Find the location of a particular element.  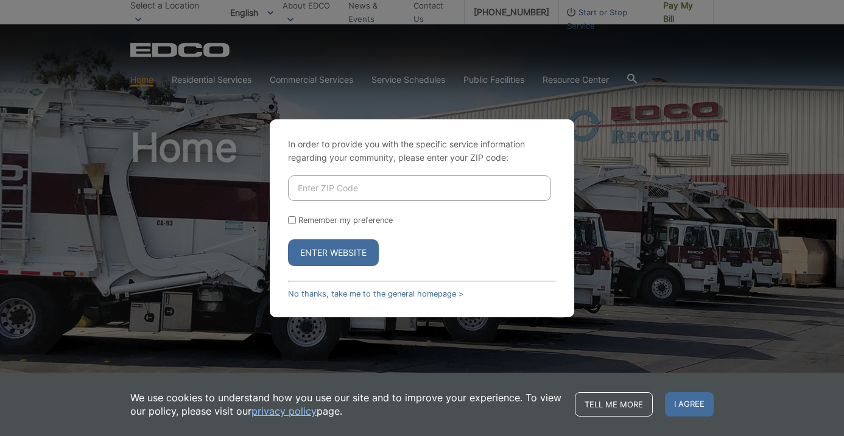

span: I agree is located at coordinates (689, 404).